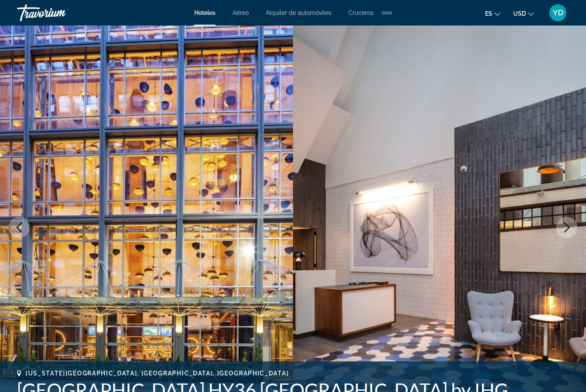  What do you see at coordinates (387, 13) in the screenshot?
I see `button: Extra navigation items` at bounding box center [387, 13].